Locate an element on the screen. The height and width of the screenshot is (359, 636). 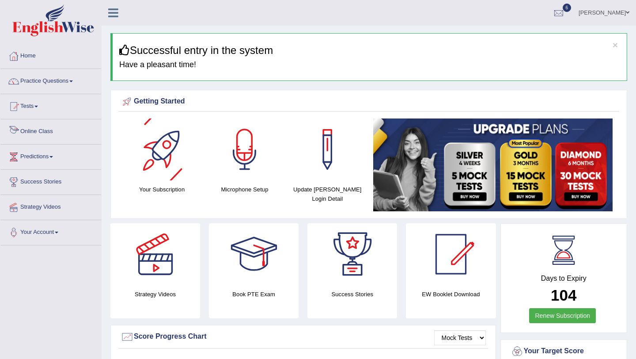
b: 104 is located at coordinates (564, 295).